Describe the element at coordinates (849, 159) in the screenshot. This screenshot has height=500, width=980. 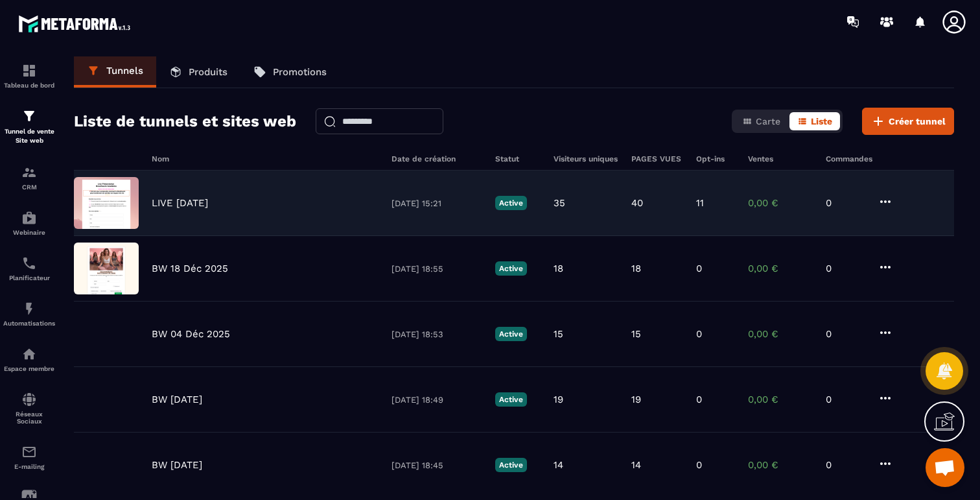
I see `h6: Commandes` at that location.